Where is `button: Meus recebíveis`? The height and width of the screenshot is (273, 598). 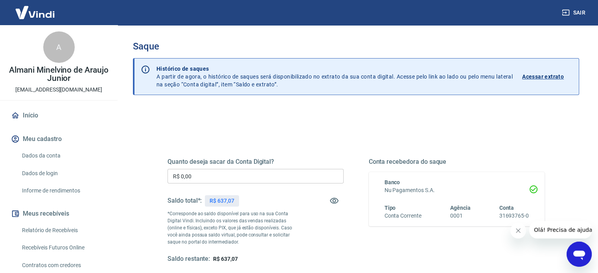 button: Meus recebíveis is located at coordinates (59, 214).